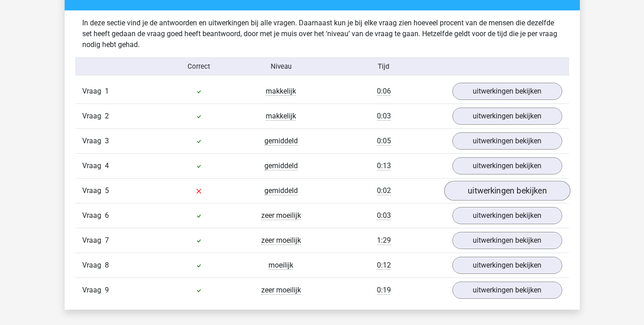  What do you see at coordinates (107, 190) in the screenshot?
I see `span: 5` at bounding box center [107, 190].